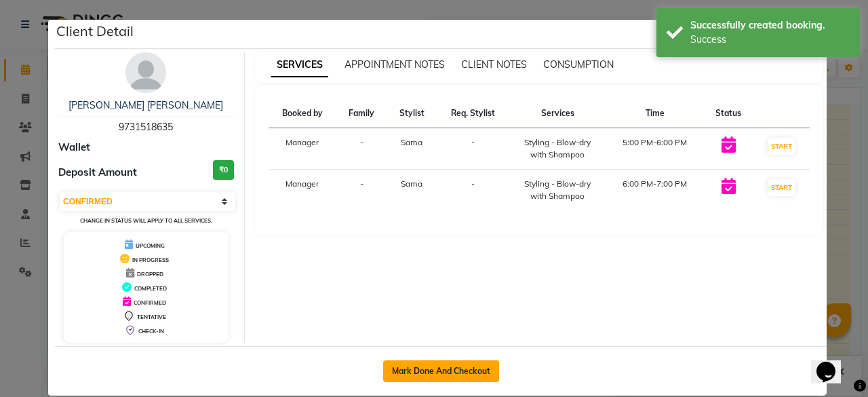 The height and width of the screenshot is (397, 868). Describe the element at coordinates (770, 25) in the screenshot. I see `div: Successfully created booking.` at that location.